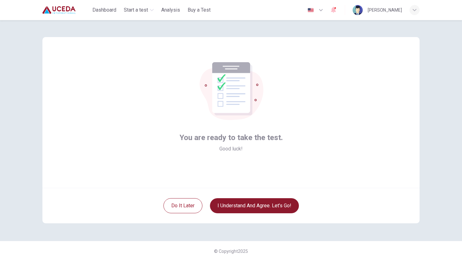 The width and height of the screenshot is (462, 261). Describe the element at coordinates (231, 252) in the screenshot. I see `span: © Copyright 2025` at that location.